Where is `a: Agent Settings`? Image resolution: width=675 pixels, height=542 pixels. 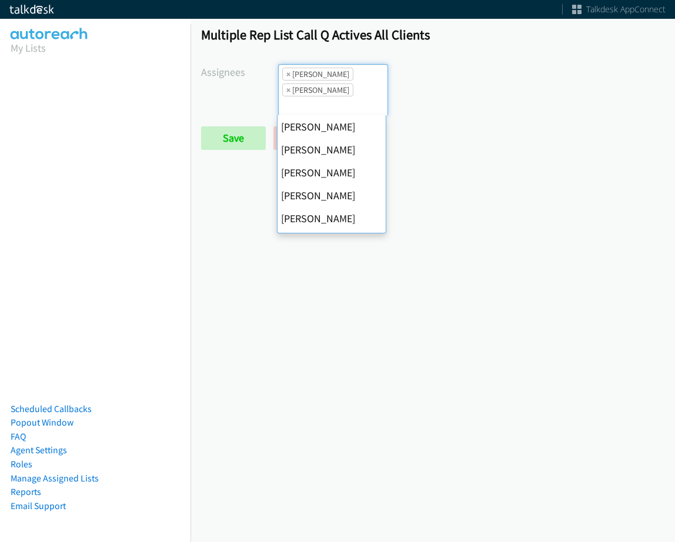 a: Agent Settings is located at coordinates (39, 450).